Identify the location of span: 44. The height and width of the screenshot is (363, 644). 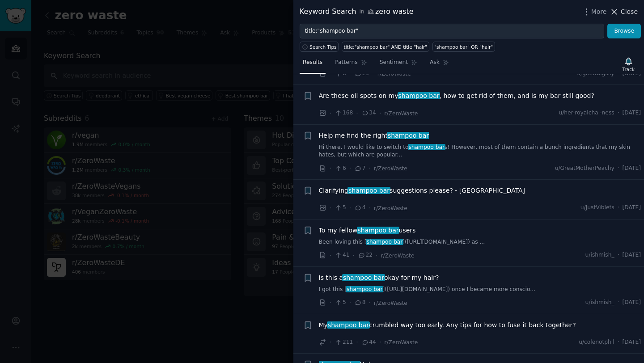
(369, 343).